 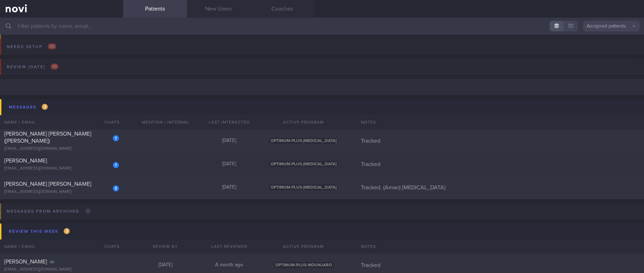 What do you see at coordinates (166, 247) in the screenshot?
I see `div: Review By` at bounding box center [166, 247].